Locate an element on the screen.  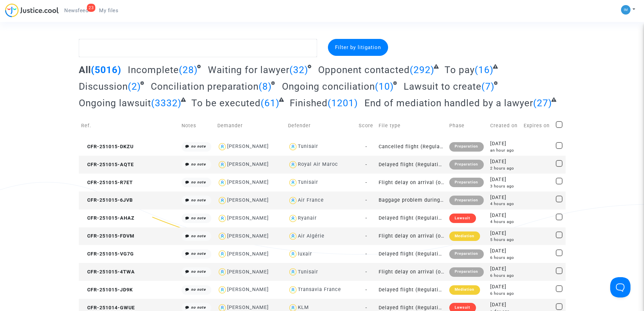
div: Lawsuit is located at coordinates (462, 218).